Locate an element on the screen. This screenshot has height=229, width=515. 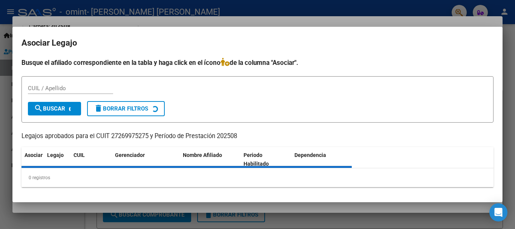
span: Borrar Filtros is located at coordinates (121, 109).